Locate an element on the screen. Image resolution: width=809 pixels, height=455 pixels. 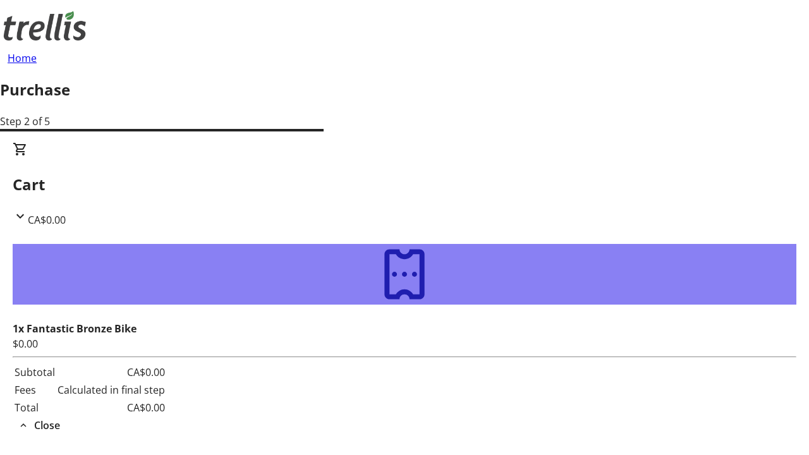
div: $0.00 is located at coordinates (404, 344).